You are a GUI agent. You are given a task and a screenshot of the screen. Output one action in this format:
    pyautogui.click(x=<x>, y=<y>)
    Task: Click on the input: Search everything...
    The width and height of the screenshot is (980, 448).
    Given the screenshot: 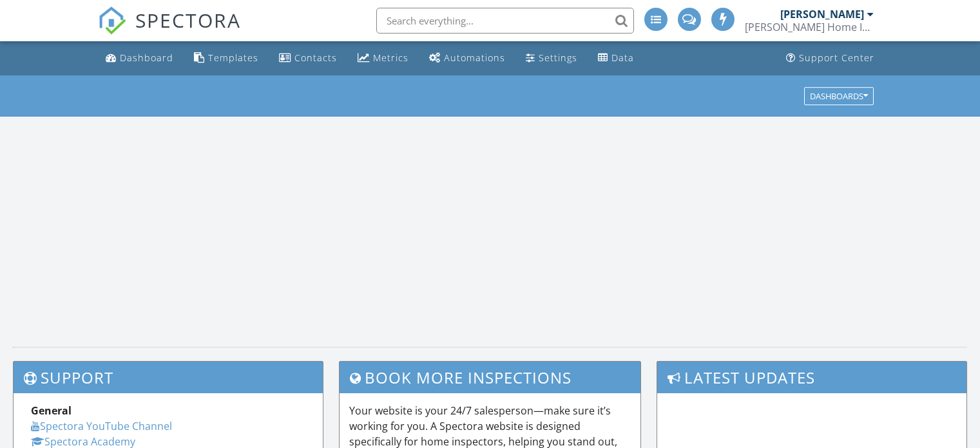 What is the action you would take?
    pyautogui.click(x=505, y=20)
    